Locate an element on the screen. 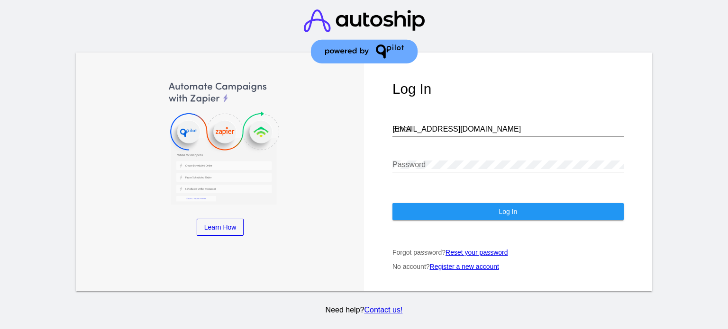  a: Register a new account is located at coordinates (464, 267).